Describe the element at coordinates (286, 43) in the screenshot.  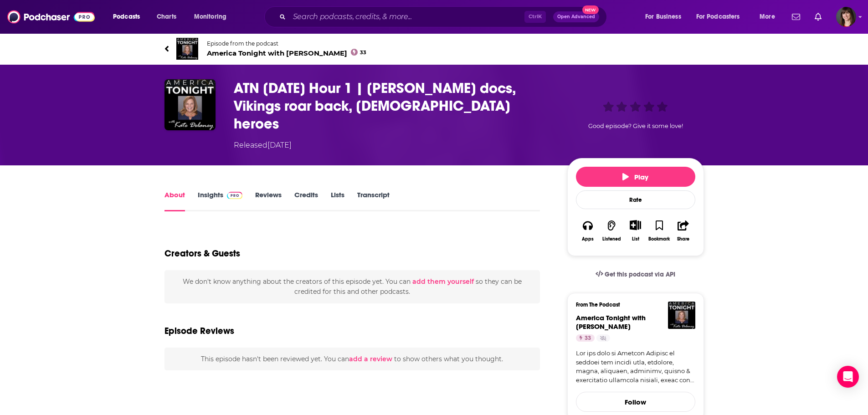
I see `span: Episode from the podcast` at that location.